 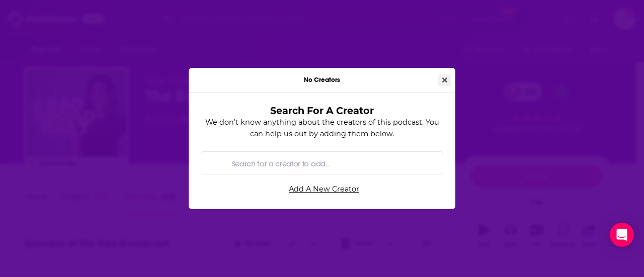 I want to click on input: Search for a creator to add..., so click(x=332, y=163).